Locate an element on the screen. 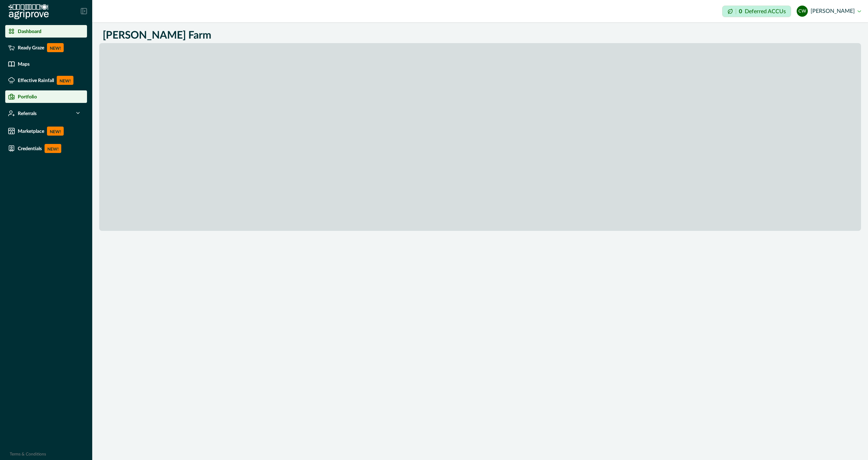  img: Logo is located at coordinates (29, 12).